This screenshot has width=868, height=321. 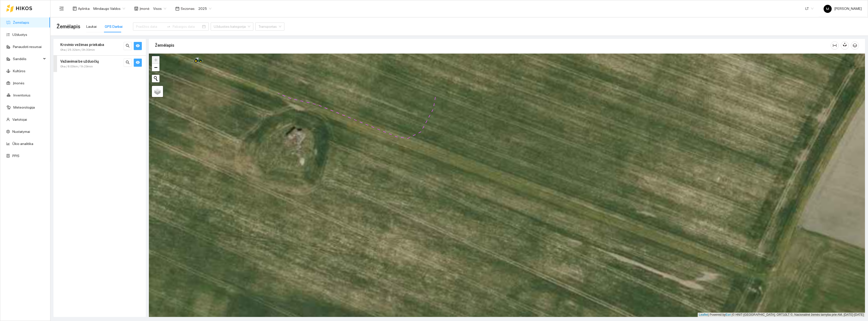 What do you see at coordinates (188, 9) in the screenshot?
I see `span: Sezonas :` at bounding box center [188, 9].